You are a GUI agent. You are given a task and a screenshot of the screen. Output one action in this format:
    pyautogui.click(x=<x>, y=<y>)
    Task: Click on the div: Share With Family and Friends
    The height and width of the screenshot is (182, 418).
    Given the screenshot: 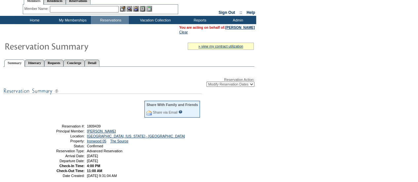 What is the action you would take?
    pyautogui.click(x=172, y=105)
    